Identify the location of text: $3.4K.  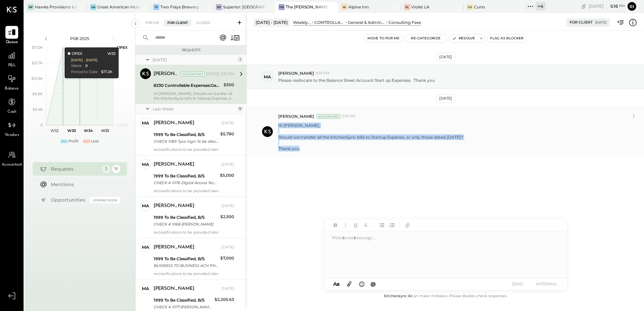
(38, 109).